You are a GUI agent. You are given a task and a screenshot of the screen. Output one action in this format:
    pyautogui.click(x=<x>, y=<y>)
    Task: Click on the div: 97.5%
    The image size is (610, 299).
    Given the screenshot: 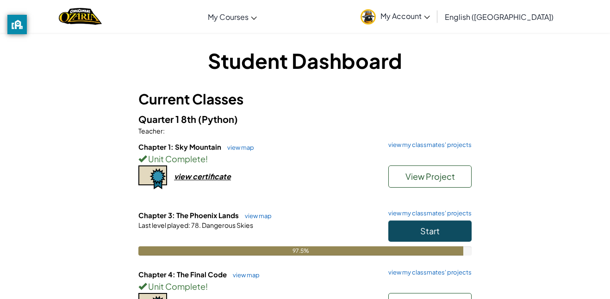 What is the action you would take?
    pyautogui.click(x=301, y=251)
    